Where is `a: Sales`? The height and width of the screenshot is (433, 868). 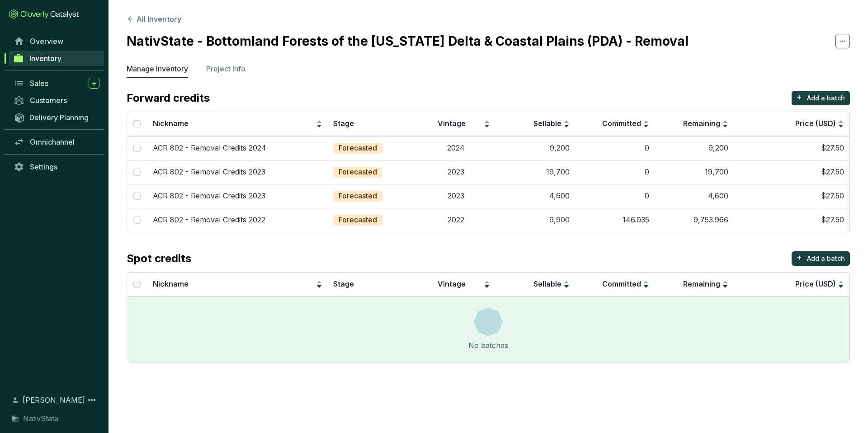 a: Sales is located at coordinates (57, 83).